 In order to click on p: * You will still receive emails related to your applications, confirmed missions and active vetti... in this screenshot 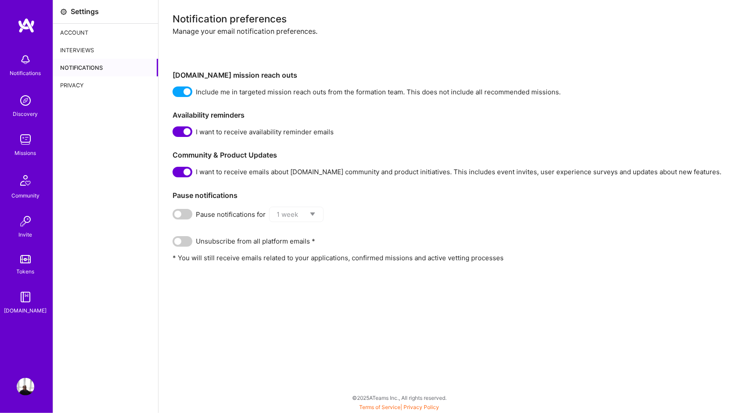, I will do `click(452, 258)`.